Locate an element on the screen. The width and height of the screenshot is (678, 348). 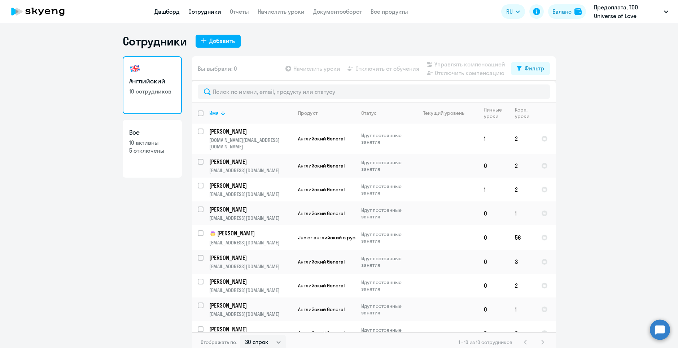
a: Балансbalance is located at coordinates (567, 12).